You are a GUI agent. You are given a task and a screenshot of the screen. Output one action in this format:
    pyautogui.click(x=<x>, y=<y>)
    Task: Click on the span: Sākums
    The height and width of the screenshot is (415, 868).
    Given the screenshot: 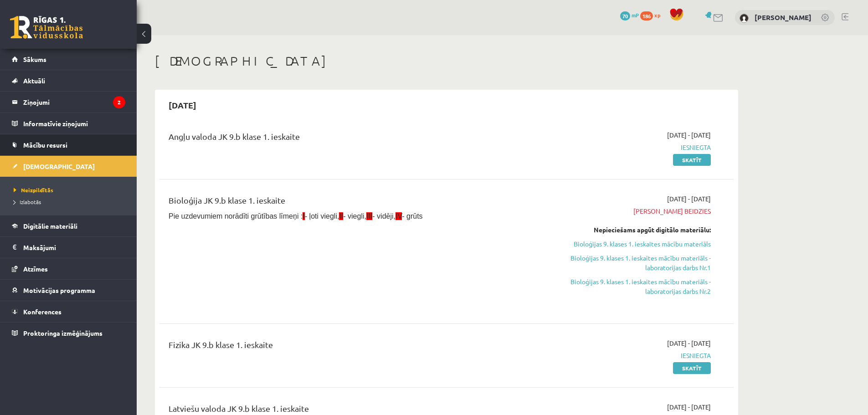 What is the action you would take?
    pyautogui.click(x=34, y=60)
    